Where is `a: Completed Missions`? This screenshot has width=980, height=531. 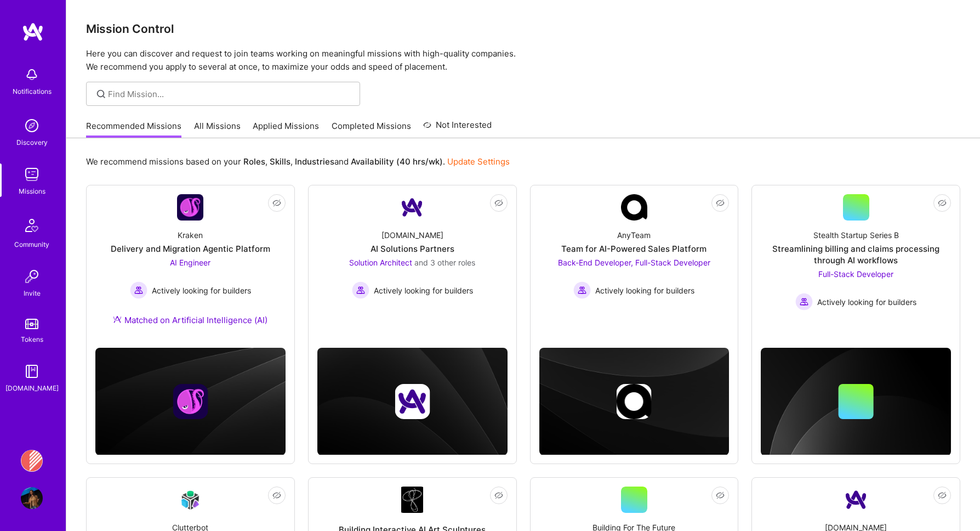 a: Completed Missions is located at coordinates (371, 129).